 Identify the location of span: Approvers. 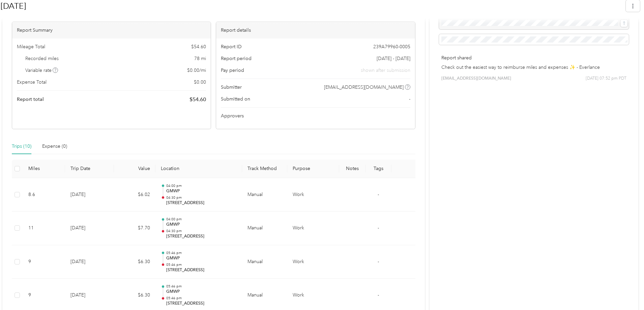
(232, 116).